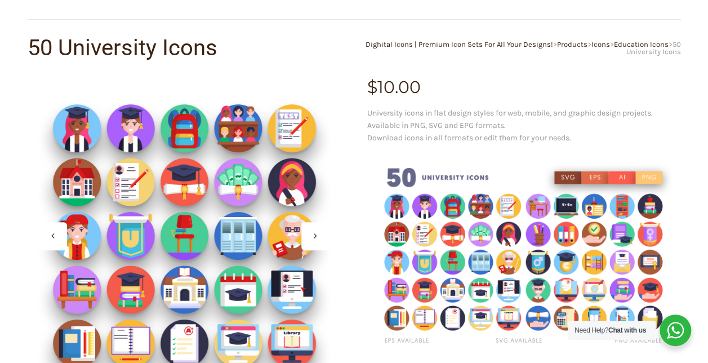 The image size is (708, 363). Describe the element at coordinates (654, 48) in the screenshot. I see `span: 50 University Icons` at that location.